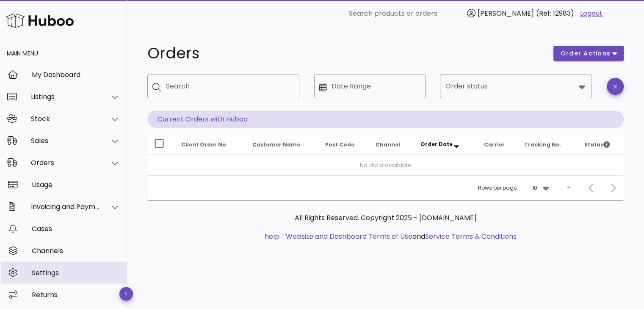 Image resolution: width=644 pixels, height=309 pixels. I want to click on th: Client Order No., so click(210, 144).